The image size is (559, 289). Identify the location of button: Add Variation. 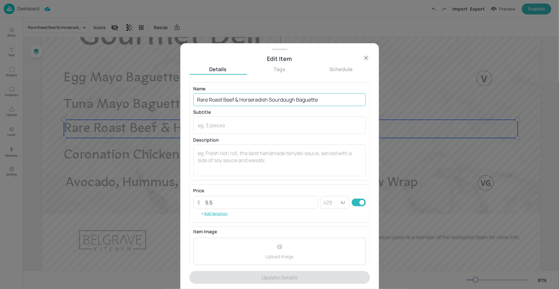
(214, 214).